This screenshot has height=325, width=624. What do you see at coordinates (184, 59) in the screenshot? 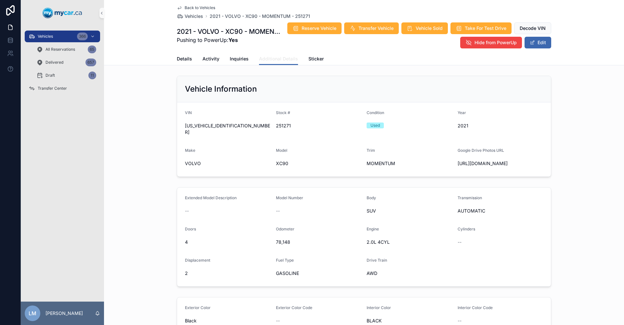
I see `a: Details` at bounding box center [184, 59].